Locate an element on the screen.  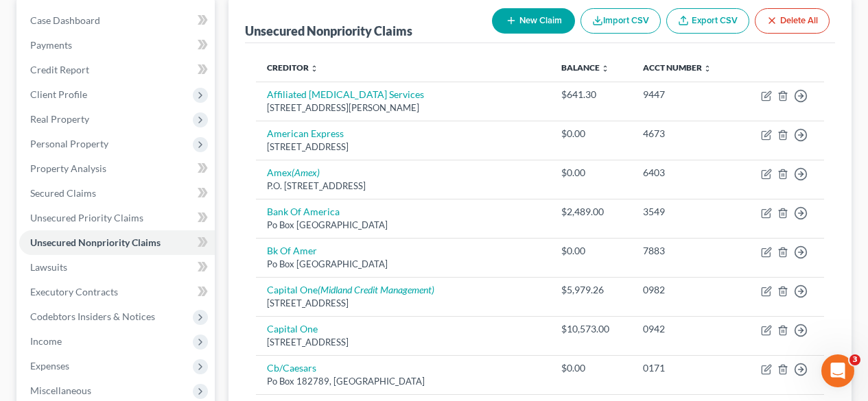
span: Unsecured Nonpriority Claims is located at coordinates (96, 242).